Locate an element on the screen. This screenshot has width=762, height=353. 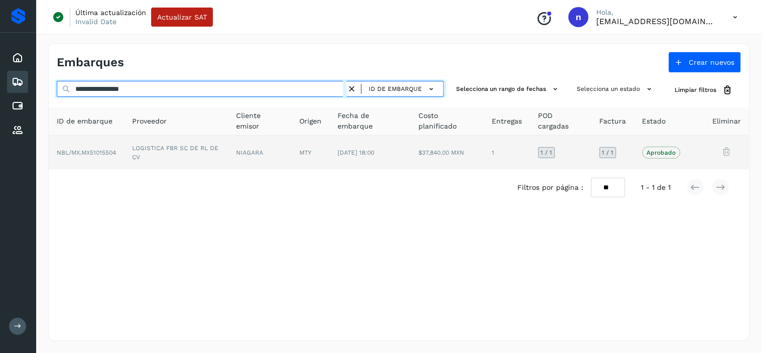
td: $37,840.00 MXN is located at coordinates (447, 153).